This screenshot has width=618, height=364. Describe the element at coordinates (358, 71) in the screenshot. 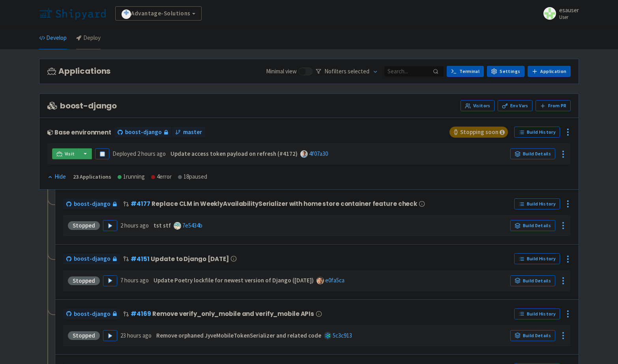

I see `span: selected` at that location.